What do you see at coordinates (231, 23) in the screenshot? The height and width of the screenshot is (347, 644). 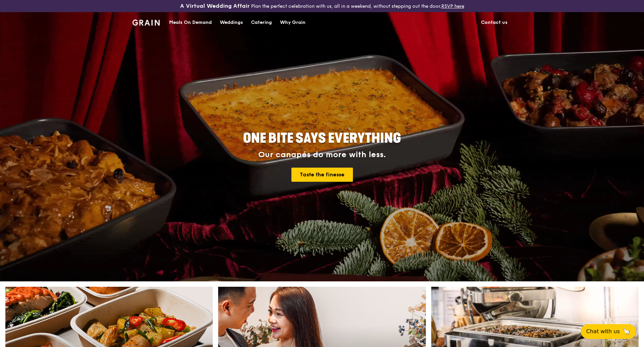 I see `div: Weddings` at bounding box center [231, 23].